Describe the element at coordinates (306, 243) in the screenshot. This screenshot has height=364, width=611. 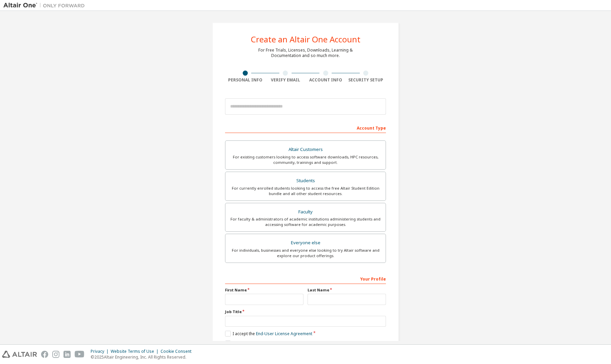
I see `div: Everyone else` at that location.